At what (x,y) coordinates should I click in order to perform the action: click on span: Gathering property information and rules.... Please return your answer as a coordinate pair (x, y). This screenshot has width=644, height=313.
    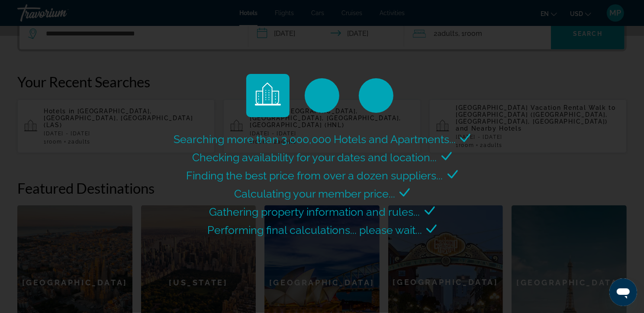
    Looking at the image, I should click on (315, 212).